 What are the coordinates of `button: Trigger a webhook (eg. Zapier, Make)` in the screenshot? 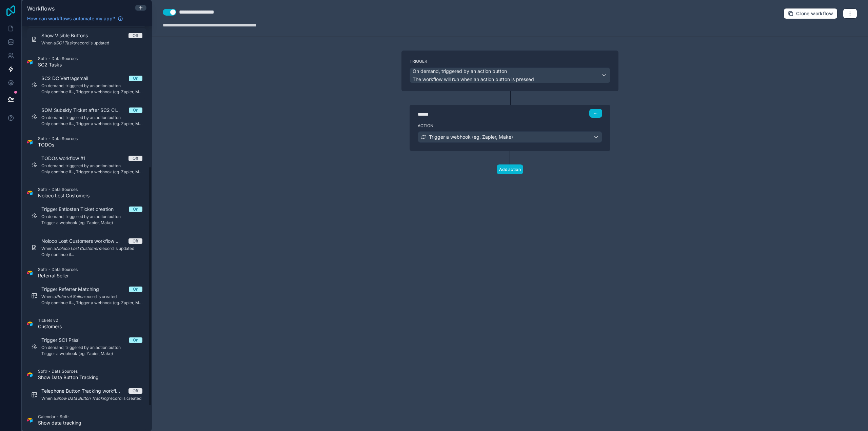 It's located at (510, 137).